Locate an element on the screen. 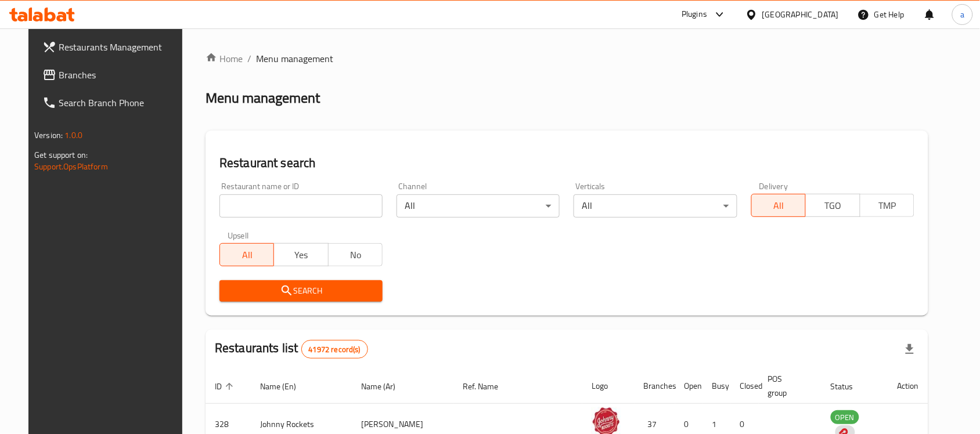 The width and height of the screenshot is (980, 434). a: Branches is located at coordinates (113, 75).